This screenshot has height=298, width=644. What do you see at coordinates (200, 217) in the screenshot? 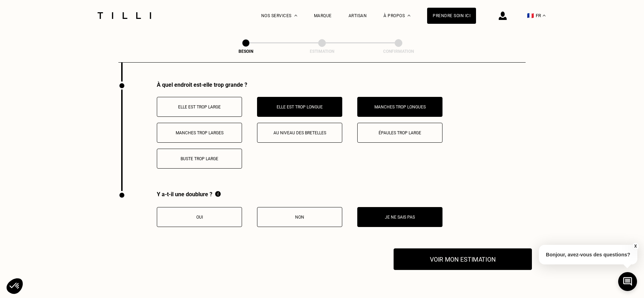
I see `p: Oui` at bounding box center [200, 217].